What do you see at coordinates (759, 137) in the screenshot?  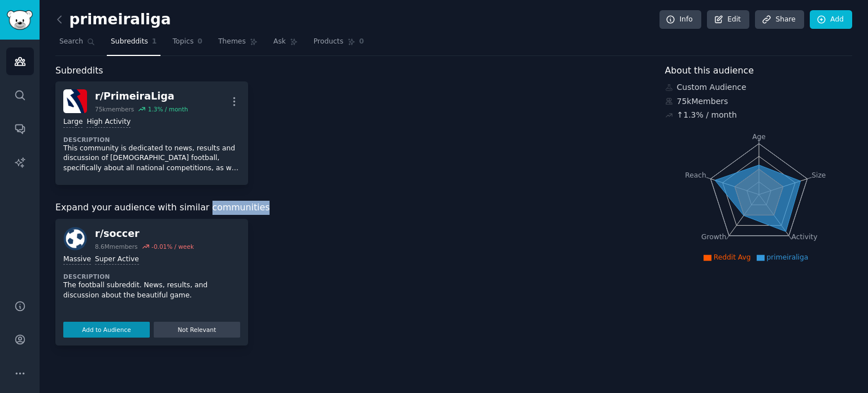 I see `tspan: Age` at bounding box center [759, 137].